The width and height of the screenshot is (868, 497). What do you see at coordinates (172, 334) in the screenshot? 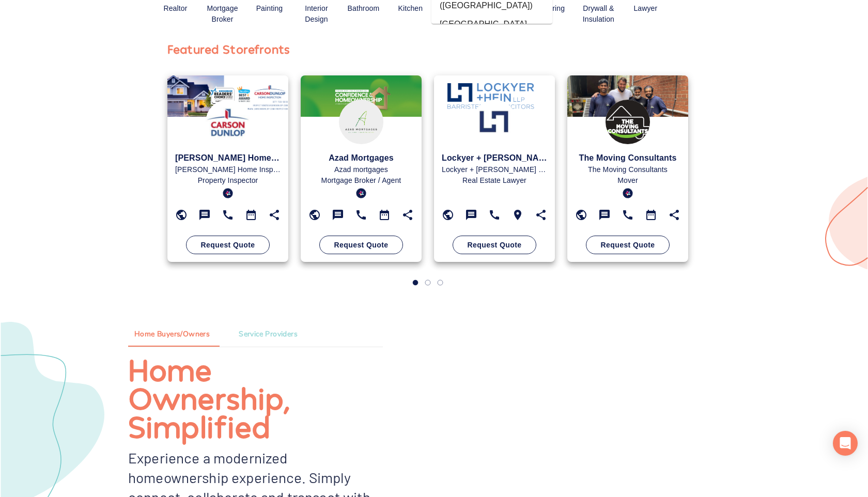
I see `span: Home Buyers/Owners` at bounding box center [172, 334].